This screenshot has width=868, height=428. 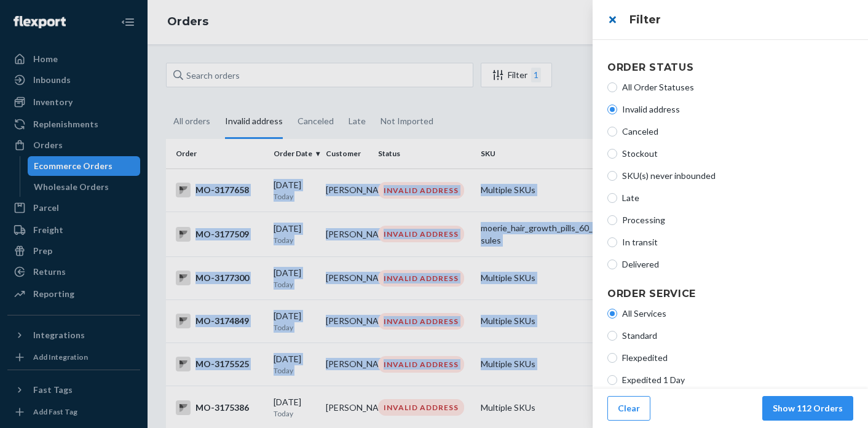 I want to click on input: Delivered, so click(x=612, y=264).